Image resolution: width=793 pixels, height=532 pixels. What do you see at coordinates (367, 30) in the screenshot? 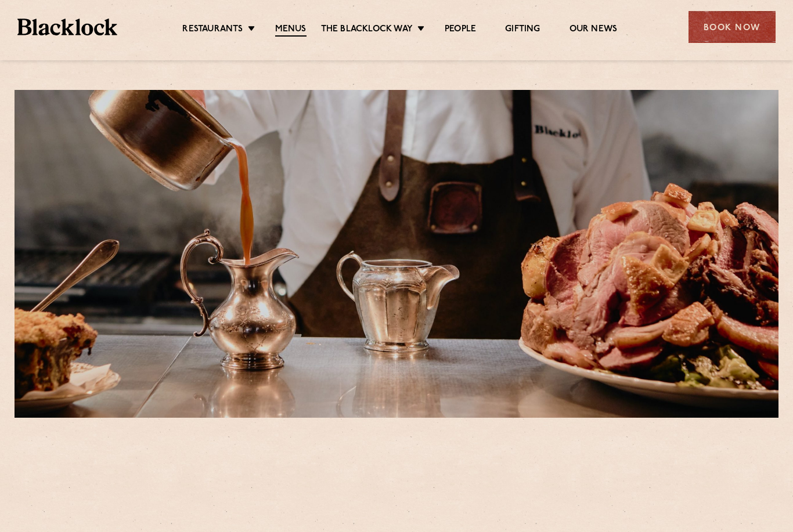
I see `a: The Blacklock Way` at bounding box center [367, 30].